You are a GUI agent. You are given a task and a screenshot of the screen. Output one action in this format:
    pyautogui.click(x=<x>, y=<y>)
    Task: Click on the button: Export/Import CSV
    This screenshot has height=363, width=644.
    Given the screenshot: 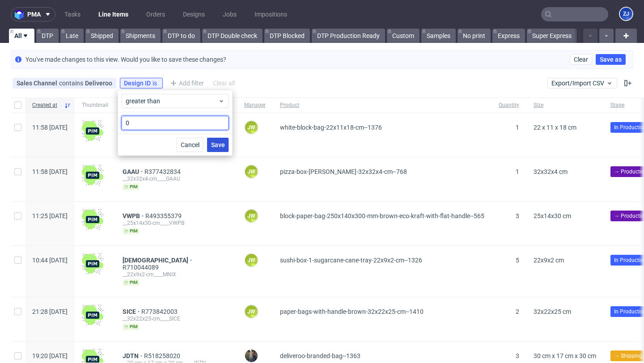 What is the action you would take?
    pyautogui.click(x=582, y=83)
    